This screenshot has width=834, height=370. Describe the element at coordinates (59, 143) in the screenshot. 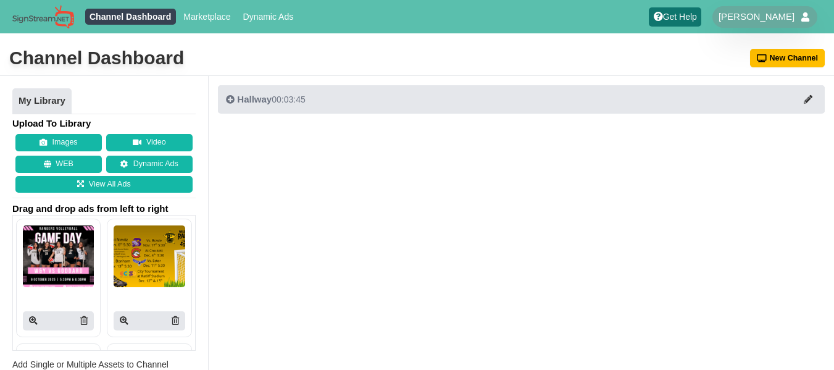

I see `button: Images` at that location.